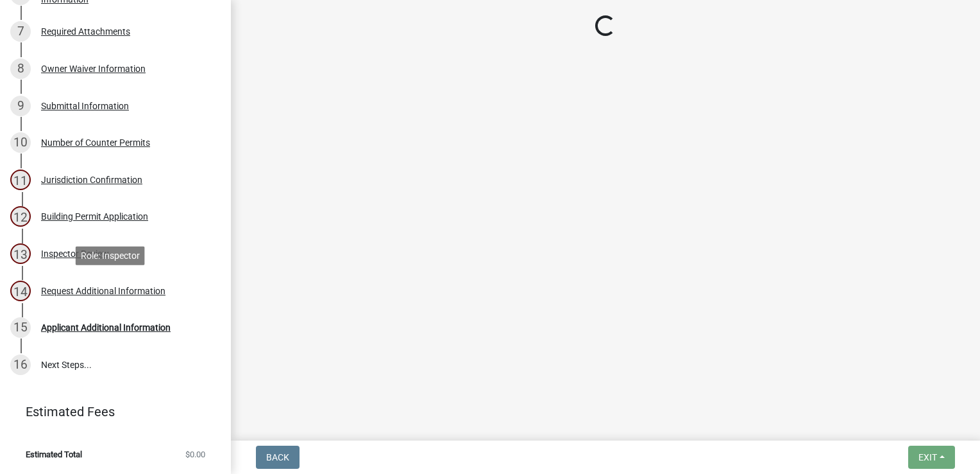  What do you see at coordinates (85, 31) in the screenshot?
I see `div: Required Attachments` at bounding box center [85, 31].